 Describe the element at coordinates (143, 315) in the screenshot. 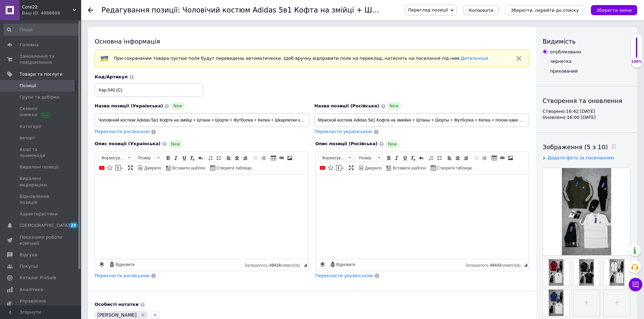

I see `svg: Видалити мітку` at that location.